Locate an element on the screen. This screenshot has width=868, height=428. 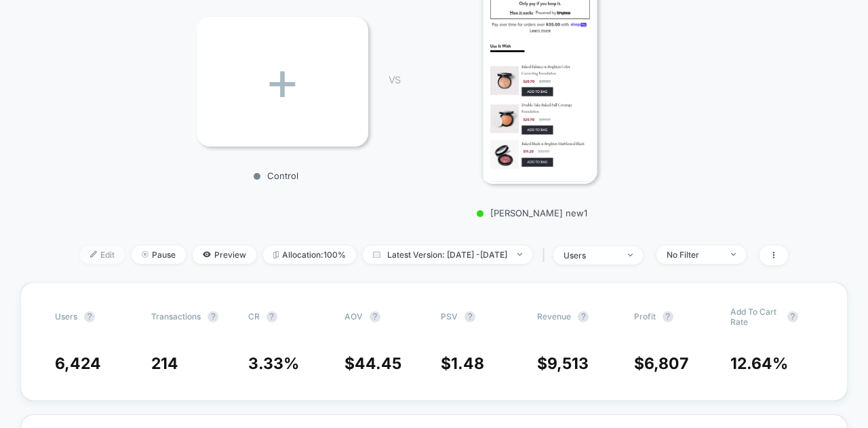
span: CR is located at coordinates (254, 316).